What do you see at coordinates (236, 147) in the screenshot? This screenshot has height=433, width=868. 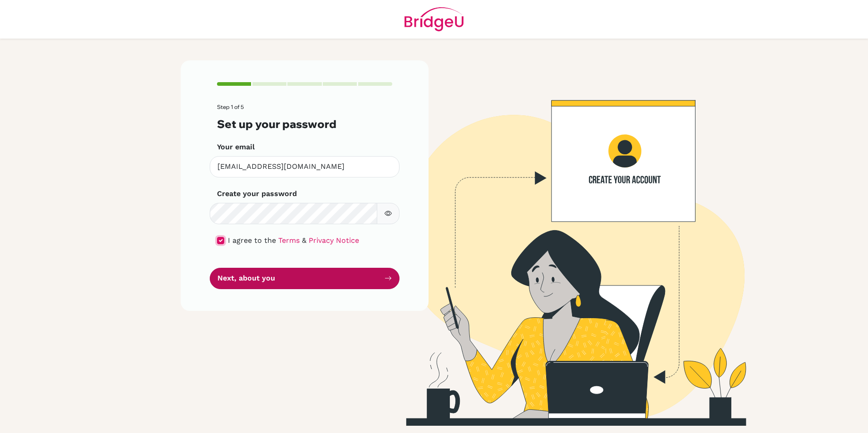 I see `label: Your email` at bounding box center [236, 147].